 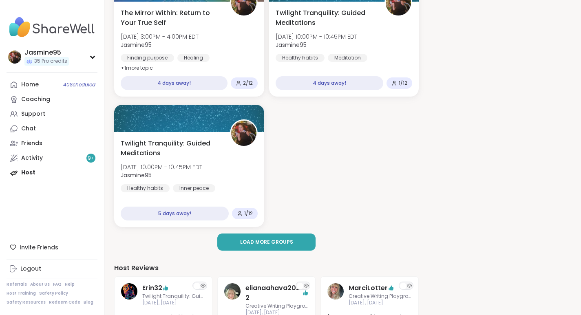 I want to click on div: Home, so click(x=30, y=85).